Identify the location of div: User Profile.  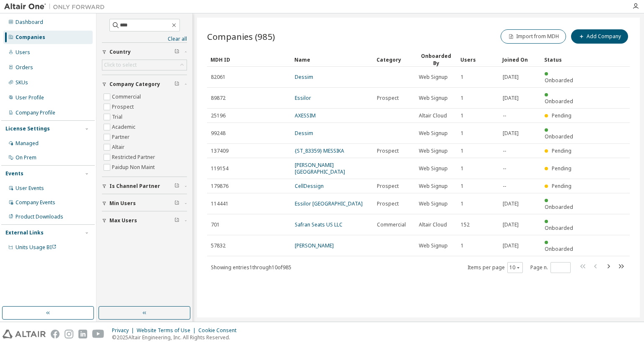
(30, 98).